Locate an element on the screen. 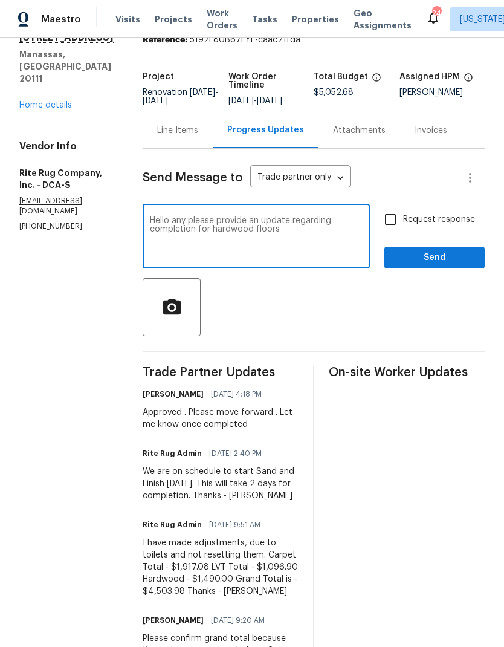 The image size is (504, 647). div: Approved . Please move forward . Let me know once completed is located at coordinates (221, 418).